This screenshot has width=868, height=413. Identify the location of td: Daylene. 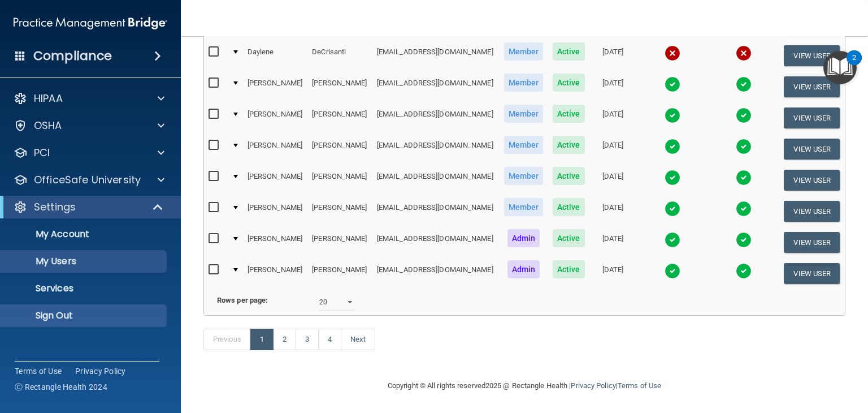
(275, 55).